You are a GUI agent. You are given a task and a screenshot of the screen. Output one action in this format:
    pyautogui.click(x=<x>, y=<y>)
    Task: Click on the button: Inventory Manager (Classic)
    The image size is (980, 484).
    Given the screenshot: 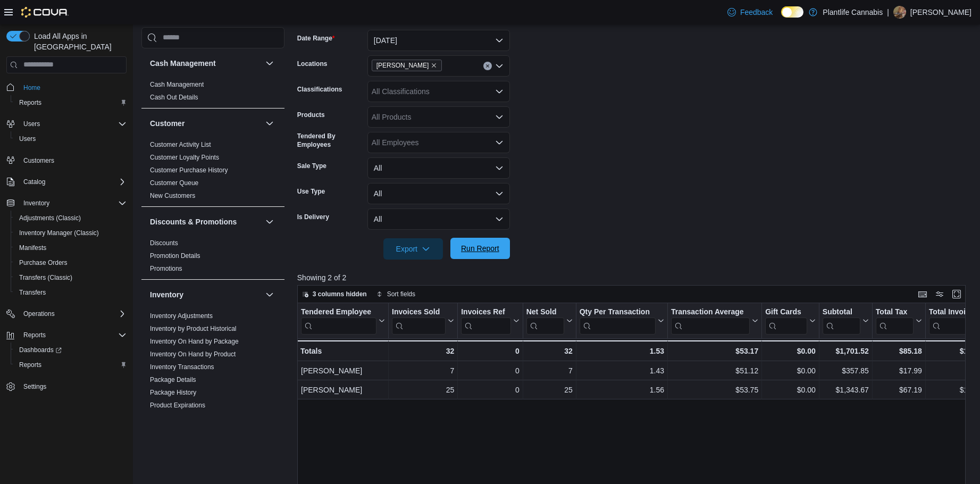 What is the action you would take?
    pyautogui.click(x=71, y=233)
    